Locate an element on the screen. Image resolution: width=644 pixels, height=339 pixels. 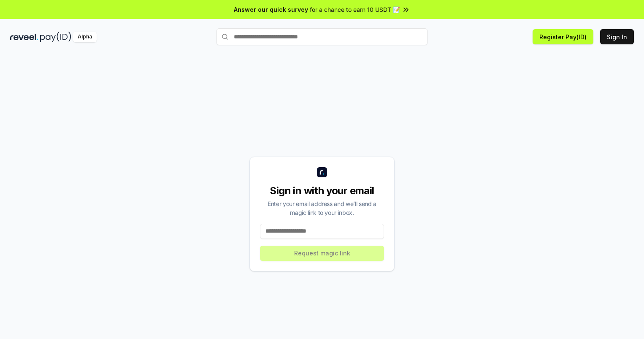
div: Enter your email address and we’ll send a magic link to your inbox. is located at coordinates (322, 208).